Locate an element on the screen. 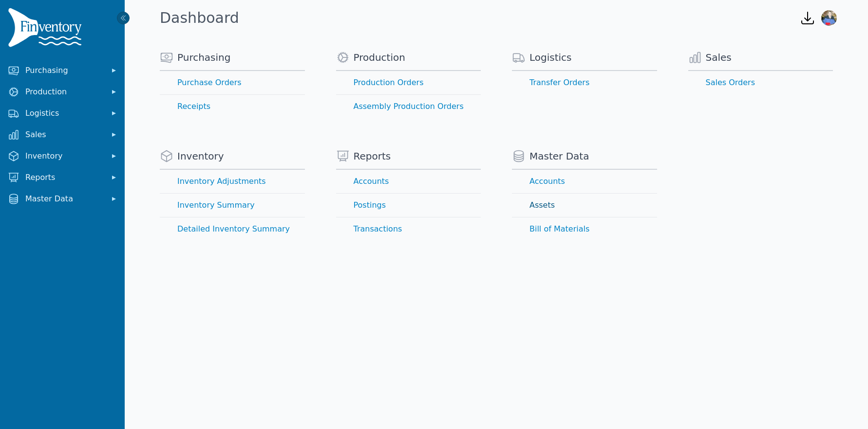 The image size is (868, 429). a: Sales Orders is located at coordinates (761, 83).